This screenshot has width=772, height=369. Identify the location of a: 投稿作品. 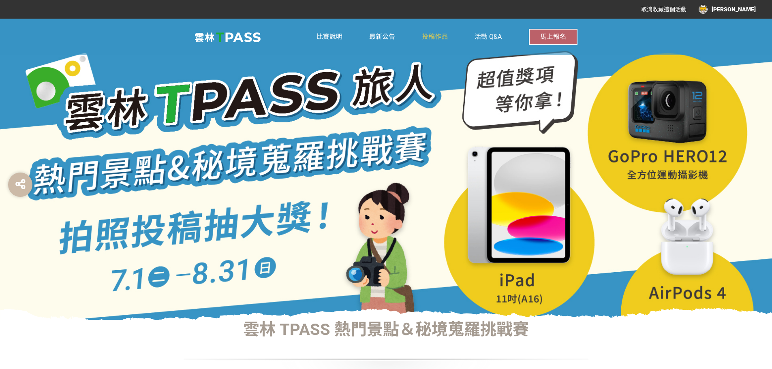
(435, 37).